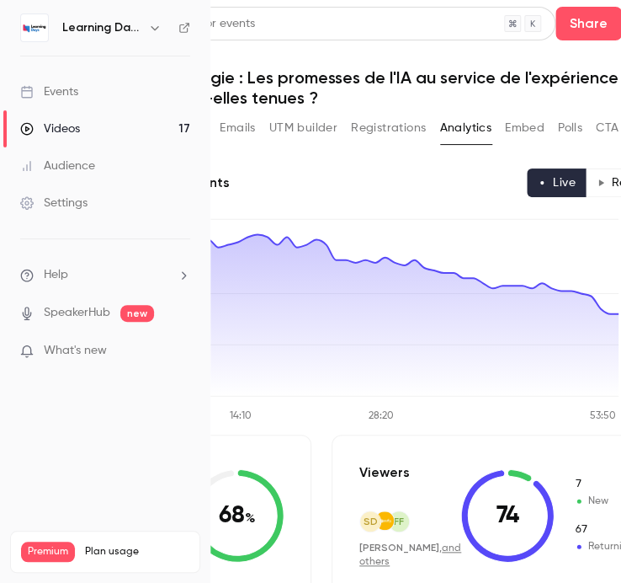  Describe the element at coordinates (105, 275) in the screenshot. I see `li: help-dropdown-opener` at that location.